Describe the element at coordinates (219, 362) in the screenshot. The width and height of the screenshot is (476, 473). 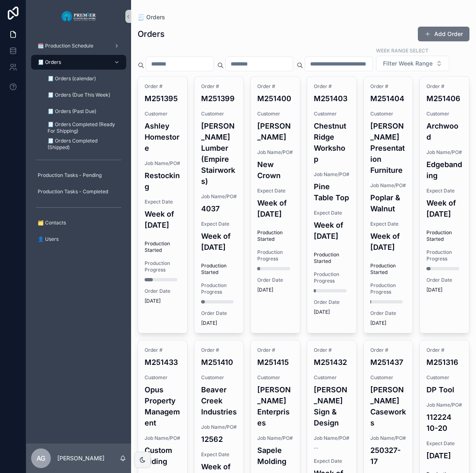
I see `h4: M251410` at that location.